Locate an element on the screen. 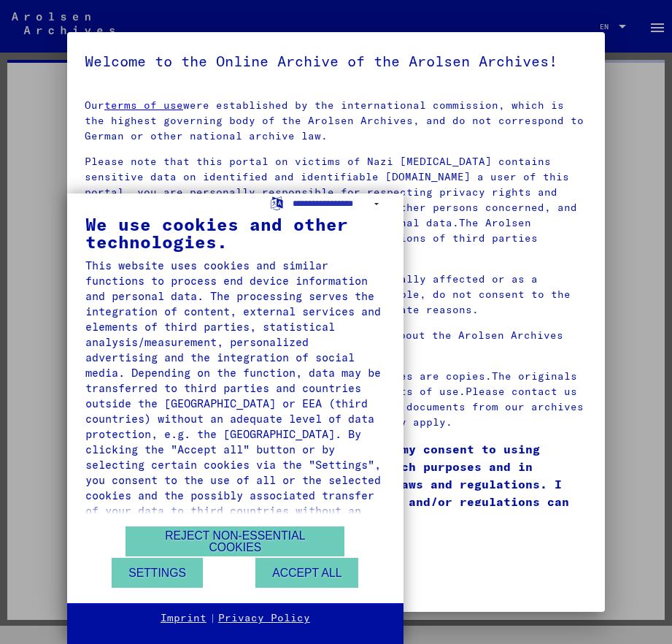  a: Imprint is located at coordinates (183, 618).